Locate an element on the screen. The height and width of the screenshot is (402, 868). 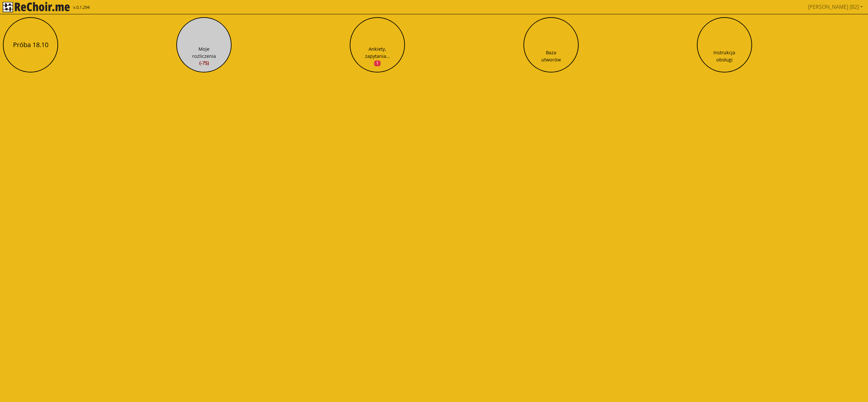
div: Ankiety, zapytania... is located at coordinates (377, 56).